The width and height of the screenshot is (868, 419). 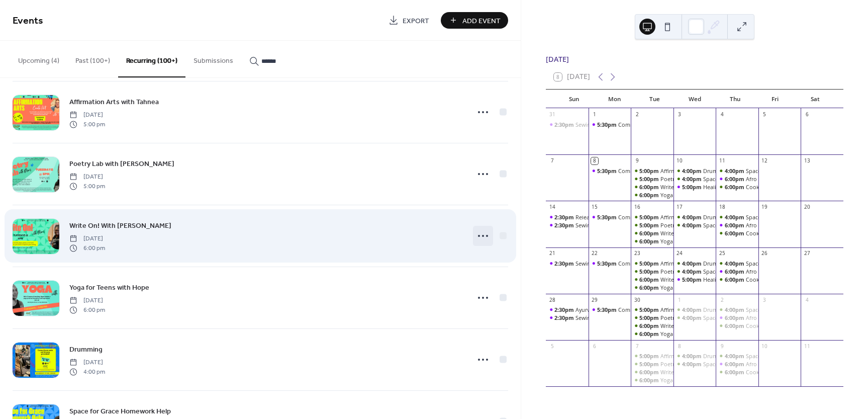 I want to click on div: 1, so click(x=679, y=300).